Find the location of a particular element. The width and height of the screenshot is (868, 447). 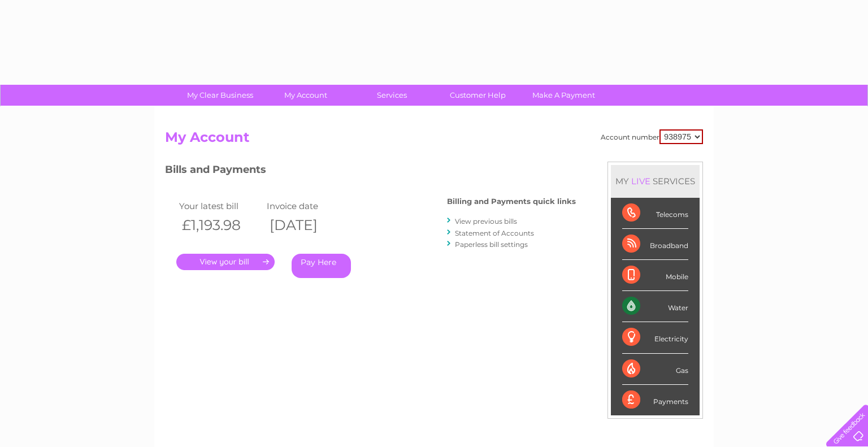

a: Statement of Accounts is located at coordinates (494, 233).